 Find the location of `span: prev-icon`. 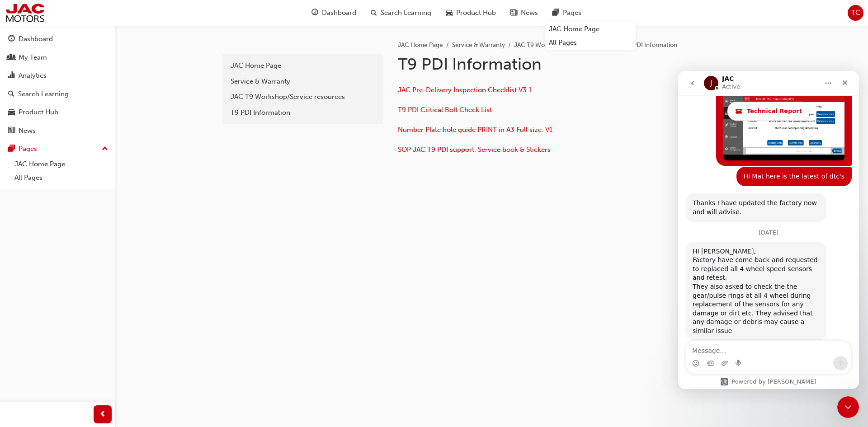

span: prev-icon is located at coordinates (103, 414).